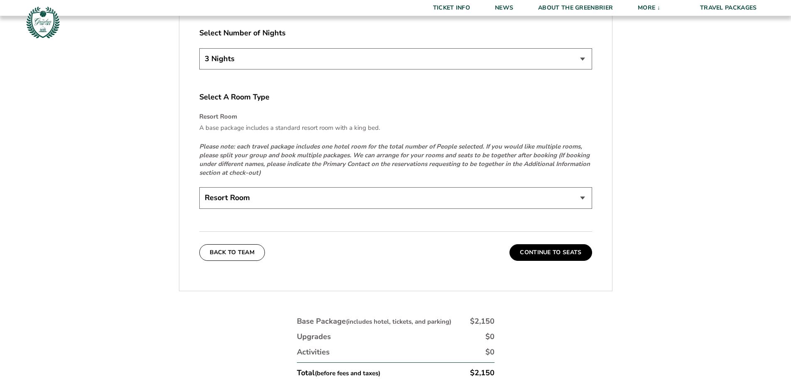  What do you see at coordinates (399, 321) in the screenshot?
I see `small: (includes hotel, tickets, and parking)` at bounding box center [399, 321].